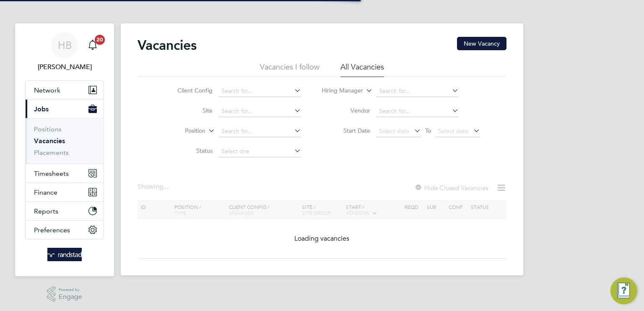  I want to click on span: Engage, so click(70, 297).